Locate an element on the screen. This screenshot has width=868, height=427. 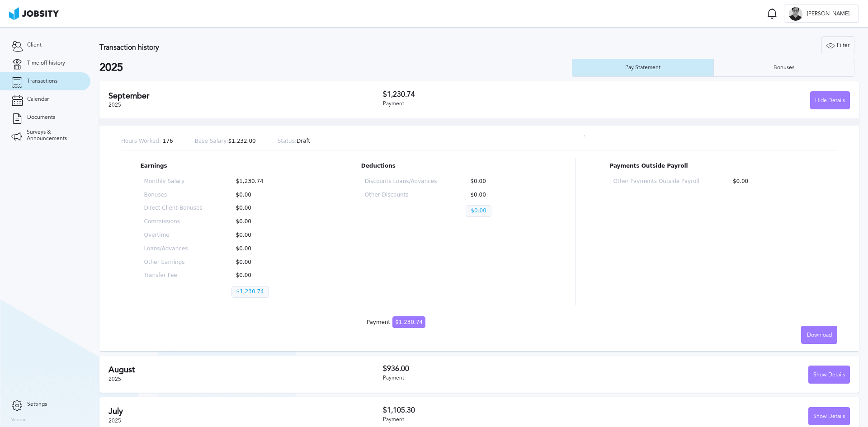
h3: $936.00 is located at coordinates (499, 369).